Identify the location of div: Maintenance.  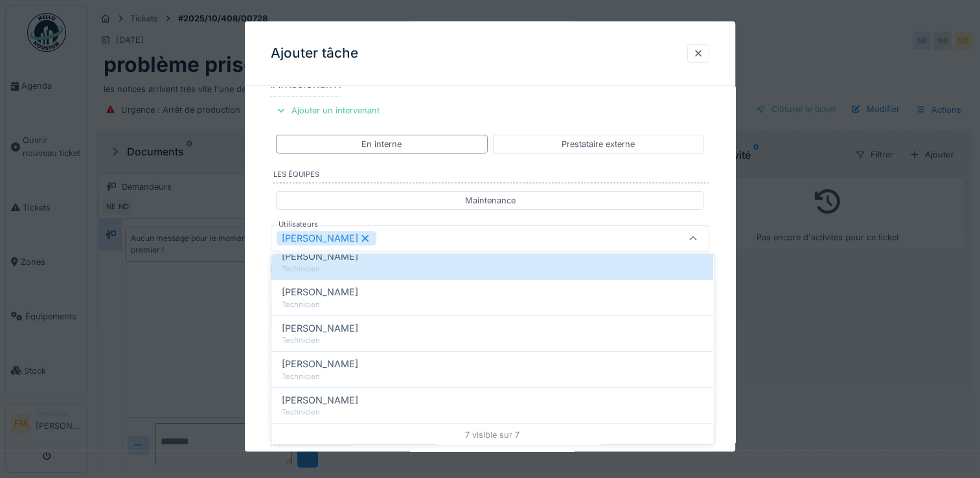
(490, 200).